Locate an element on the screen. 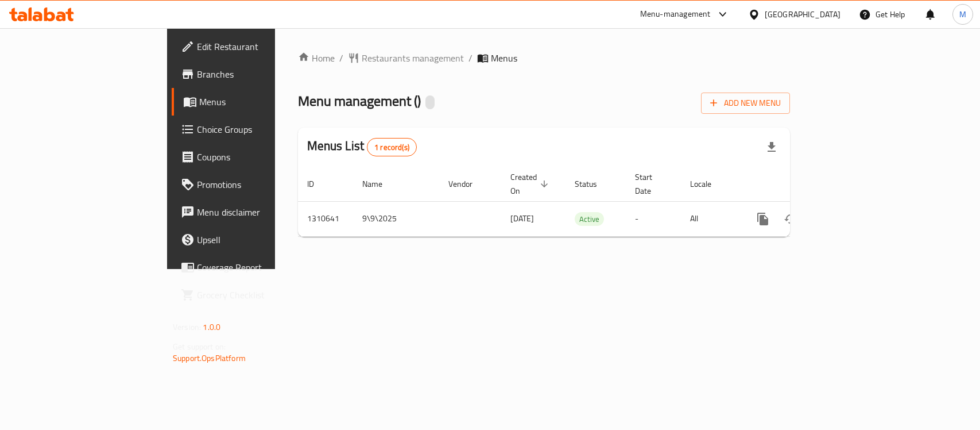 The image size is (980, 430). h2: Menus List is located at coordinates (362, 146).